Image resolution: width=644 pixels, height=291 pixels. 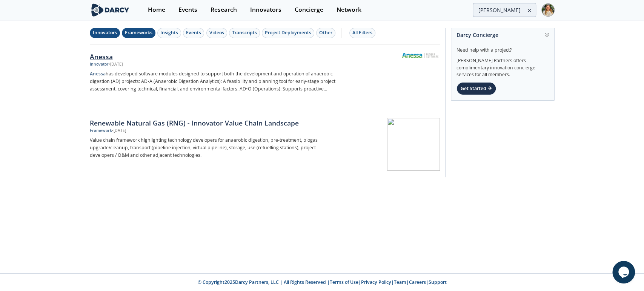 What do you see at coordinates (344, 282) in the screenshot?
I see `a: Terms of Use` at bounding box center [344, 282].